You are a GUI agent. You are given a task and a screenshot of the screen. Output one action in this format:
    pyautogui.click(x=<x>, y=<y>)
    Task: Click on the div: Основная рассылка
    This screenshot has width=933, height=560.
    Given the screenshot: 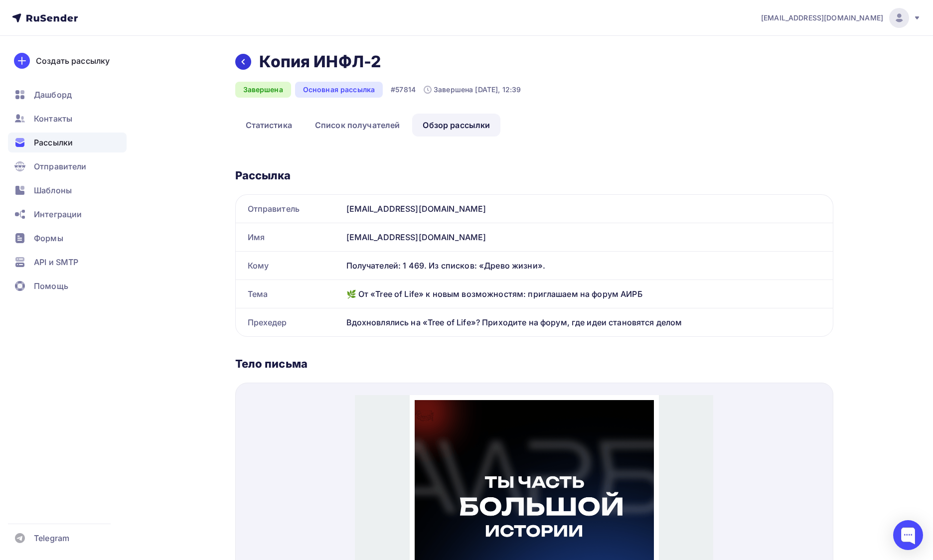 What is the action you would take?
    pyautogui.click(x=339, y=89)
    